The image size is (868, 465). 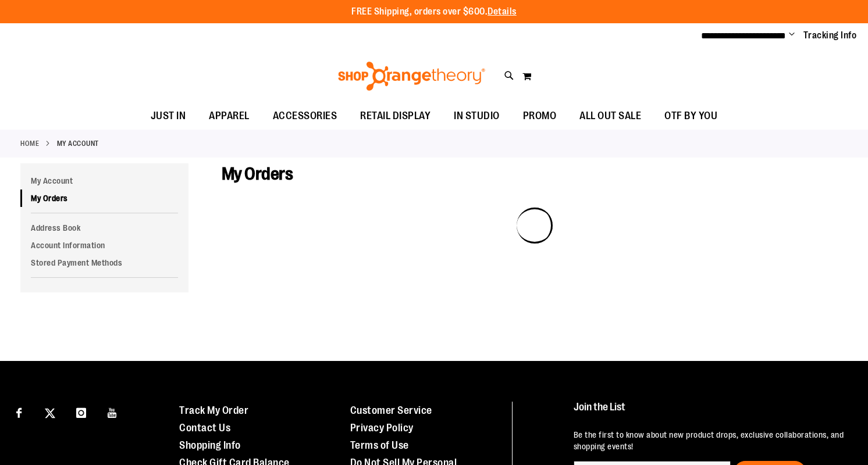 I want to click on a: Contact Us, so click(x=205, y=428).